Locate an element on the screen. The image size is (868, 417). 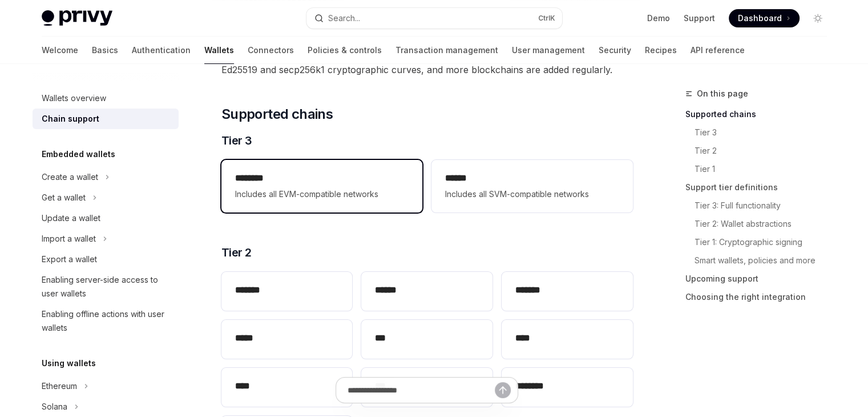
a: Tier 1 is located at coordinates (761, 169).